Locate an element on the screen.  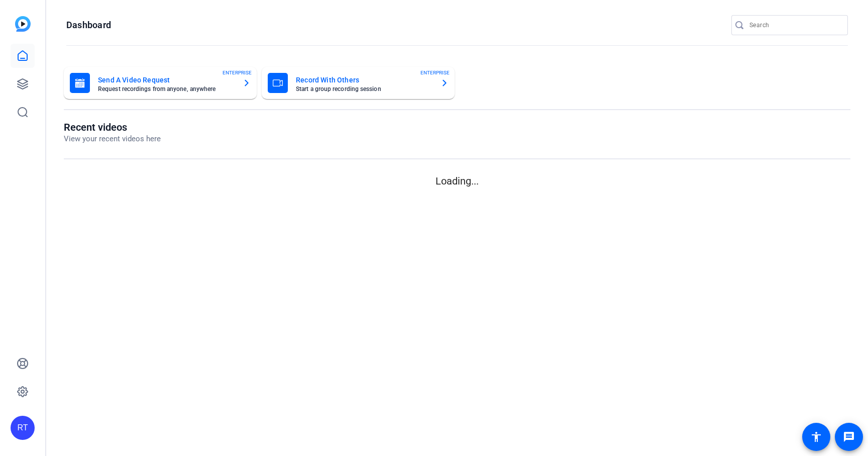
mat-card-subtitle: Start a group recording session is located at coordinates (364, 89).